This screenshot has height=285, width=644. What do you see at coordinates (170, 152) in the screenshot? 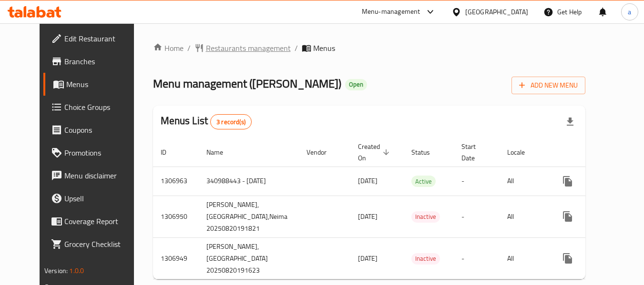
I see `span: ID` at bounding box center [170, 152].